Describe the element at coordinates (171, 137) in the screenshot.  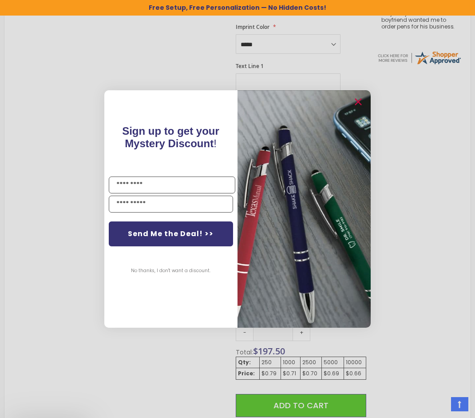
I see `span: Sign up to get your Mystery Discount` at that location.